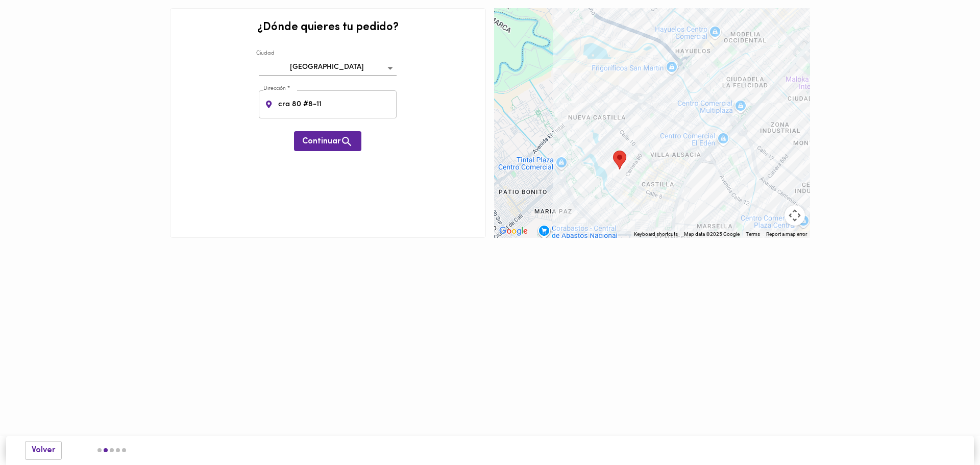  I want to click on button: Keyboard shortcuts, so click(656, 234).